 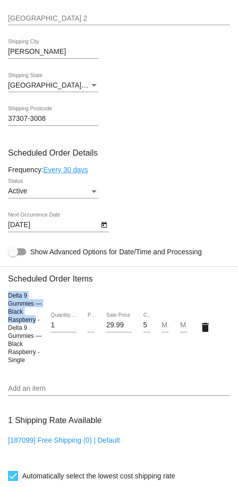 What do you see at coordinates (119, 19) in the screenshot?
I see `input: Shipping Street 2` at bounding box center [119, 19].